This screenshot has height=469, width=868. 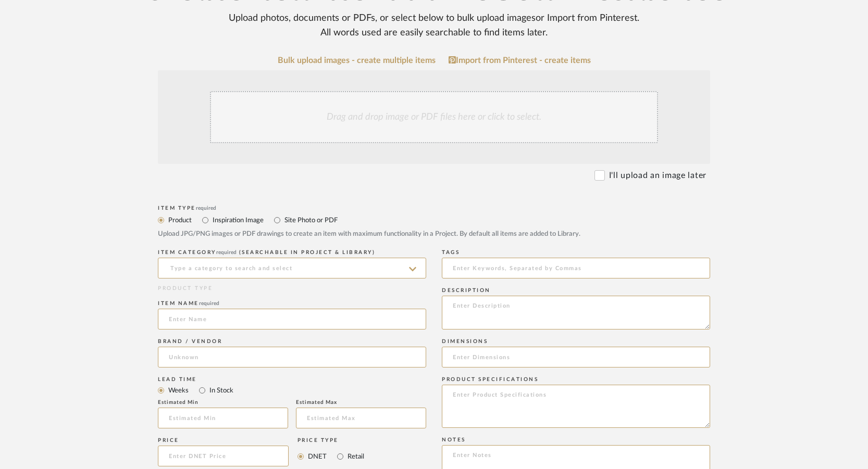 I want to click on div: ITEM CATEGORY, so click(x=292, y=253).